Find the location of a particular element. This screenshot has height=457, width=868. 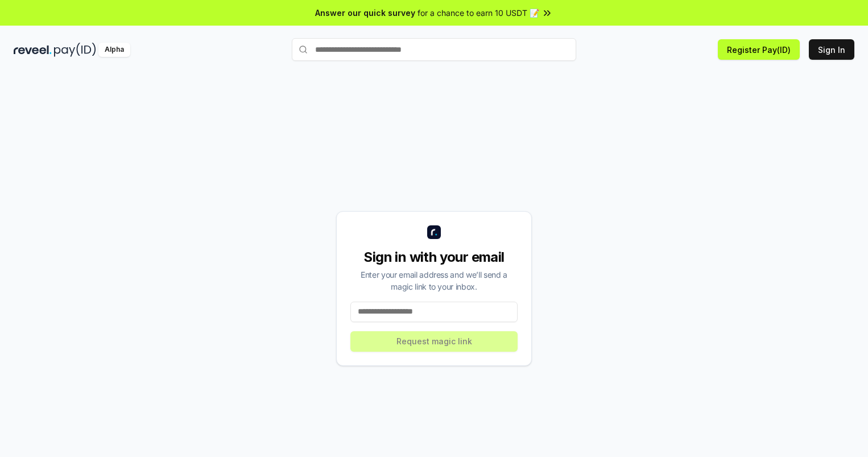

img: pay_id is located at coordinates (75, 50).